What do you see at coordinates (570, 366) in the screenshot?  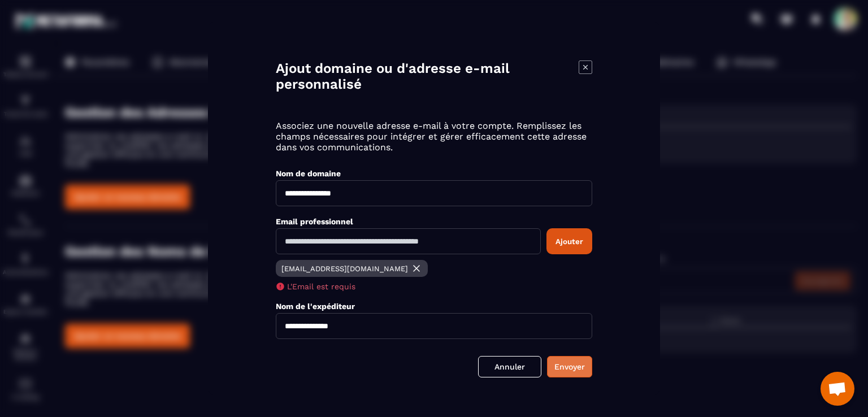 I see `button: Envoyer` at bounding box center [570, 366].